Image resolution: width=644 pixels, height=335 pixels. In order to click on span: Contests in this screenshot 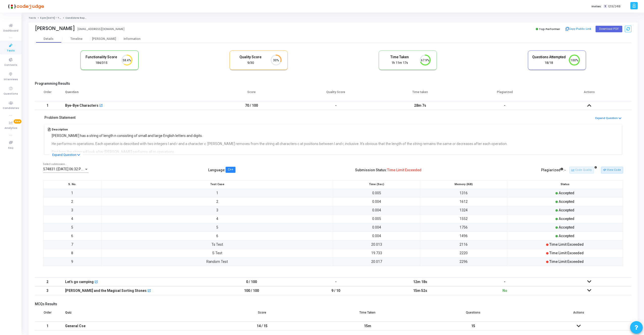, I will do `click(10, 65)`.